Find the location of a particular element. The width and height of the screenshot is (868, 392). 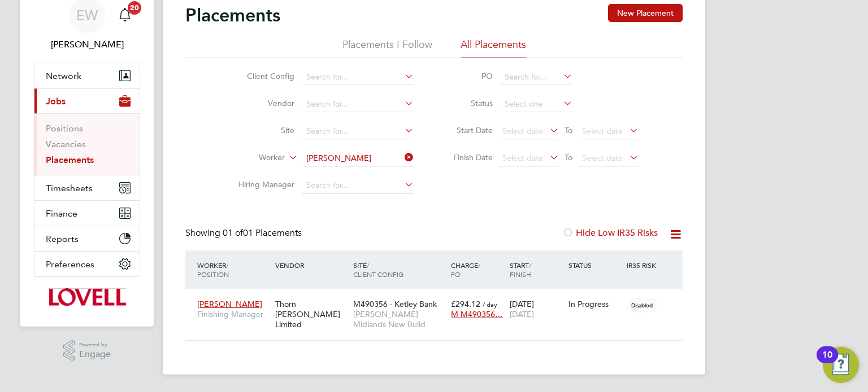

span: Engage is located at coordinates (95, 354).